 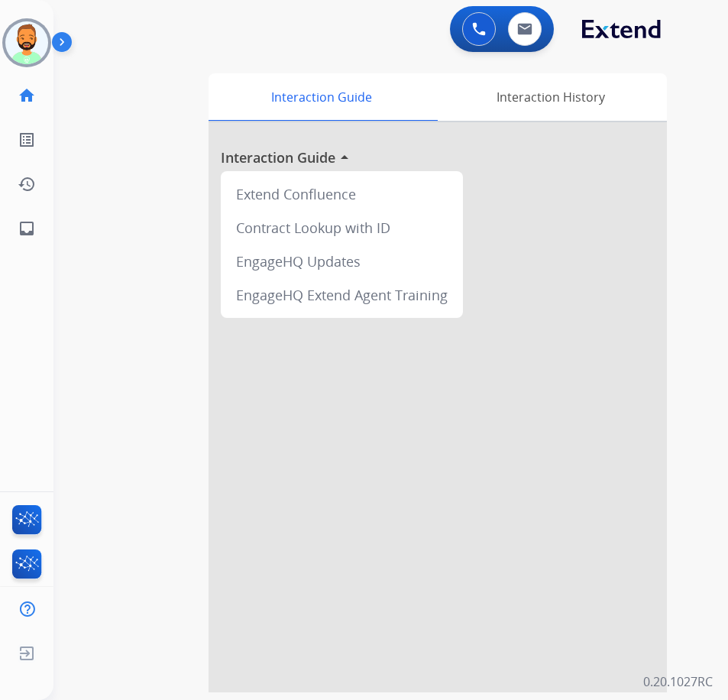 I want to click on div: Interaction Guide, so click(x=321, y=97).